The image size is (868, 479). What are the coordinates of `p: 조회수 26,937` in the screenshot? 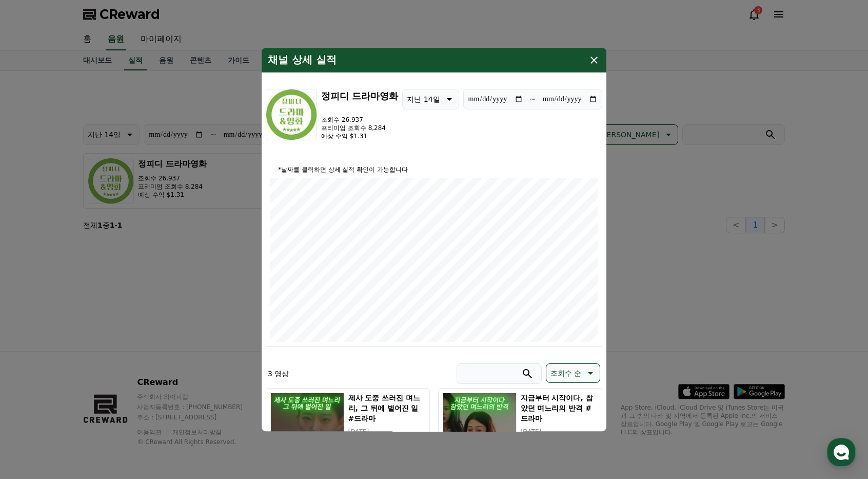 It's located at (360, 120).